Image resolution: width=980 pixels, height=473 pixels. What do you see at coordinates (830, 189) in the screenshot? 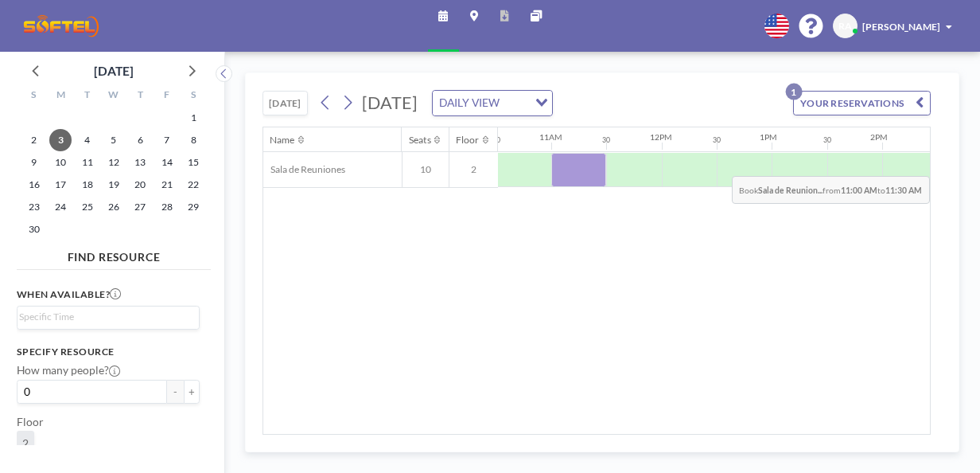
I see `span: Book from to` at bounding box center [830, 189].